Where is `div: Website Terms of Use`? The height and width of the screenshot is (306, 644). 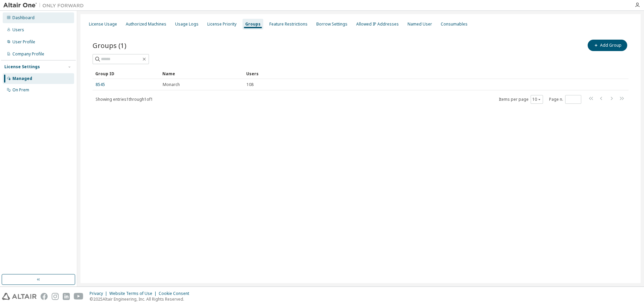
div: Website Terms of Use is located at coordinates (134, 294).